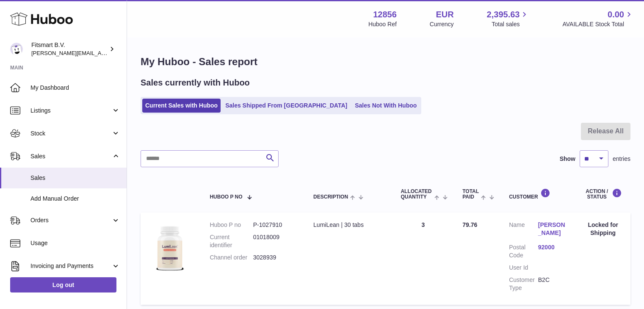  Describe the element at coordinates (181, 105) in the screenshot. I see `a: Current Sales with Huboo` at that location.